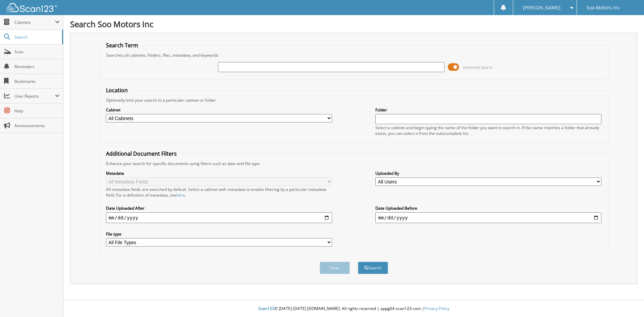 Image resolution: width=644 pixels, height=317 pixels. I want to click on label: Cabinet, so click(219, 110).